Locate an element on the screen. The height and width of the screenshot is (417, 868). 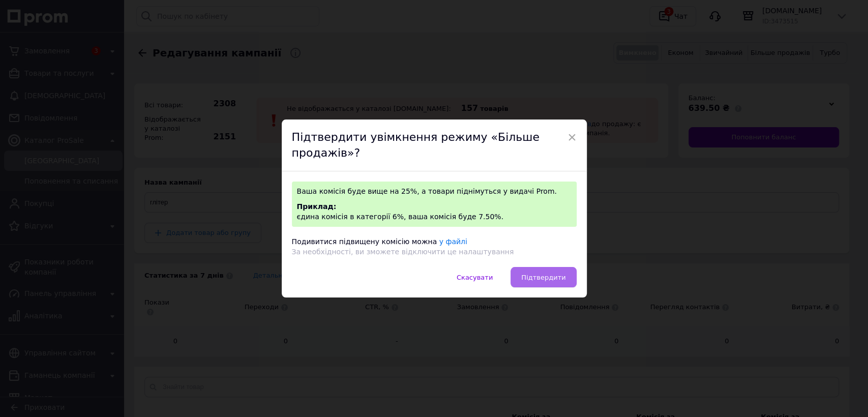
span: Підтвердити is located at coordinates (543, 277).